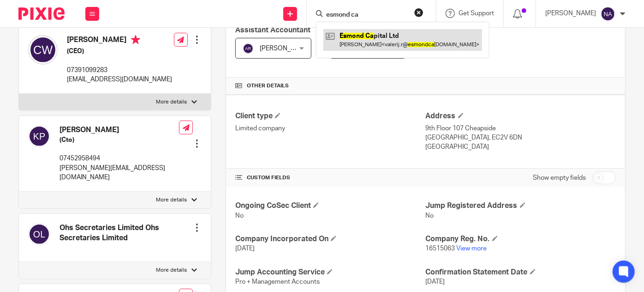 Image resolution: width=644 pixels, height=292 pixels. I want to click on img: Pixie, so click(42, 13).